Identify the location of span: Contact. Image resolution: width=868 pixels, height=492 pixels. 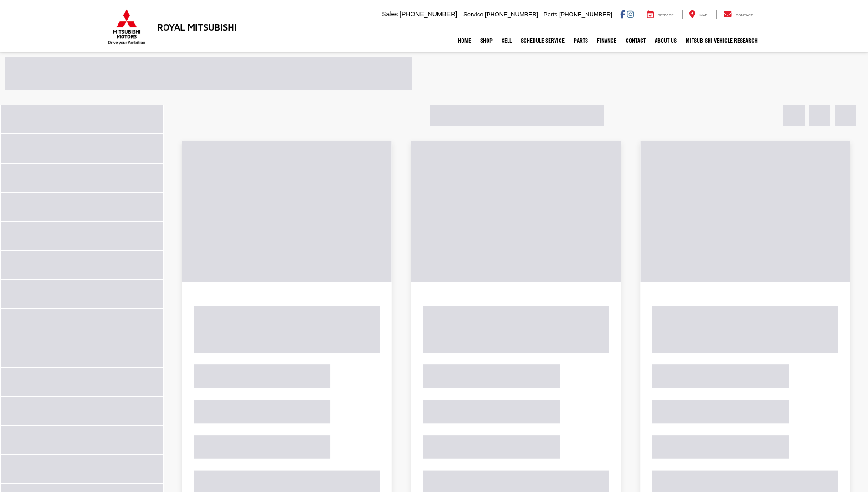
(744, 15).